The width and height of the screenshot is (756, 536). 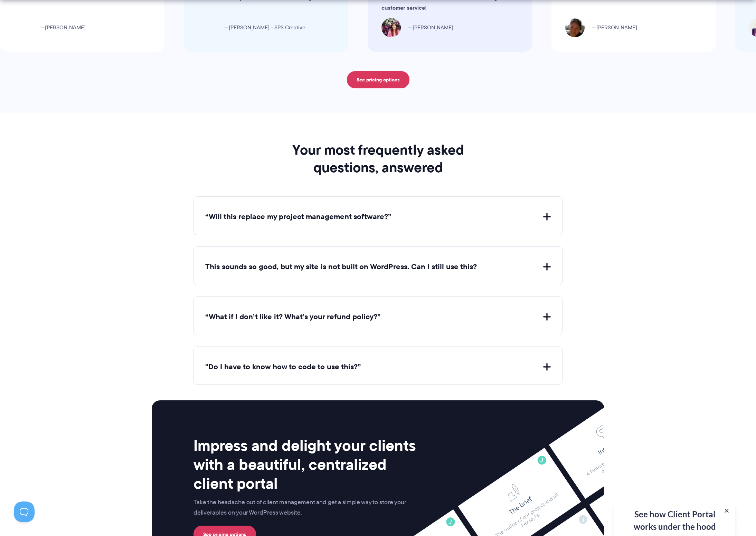 What do you see at coordinates (202, 28) in the screenshot?
I see `img: Sam Sedgeman - SPS Creative` at bounding box center [202, 28].